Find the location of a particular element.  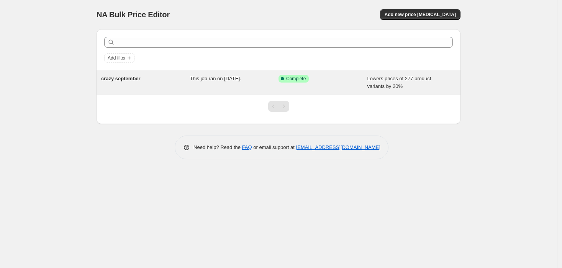

a: FAQ is located at coordinates (247, 147).